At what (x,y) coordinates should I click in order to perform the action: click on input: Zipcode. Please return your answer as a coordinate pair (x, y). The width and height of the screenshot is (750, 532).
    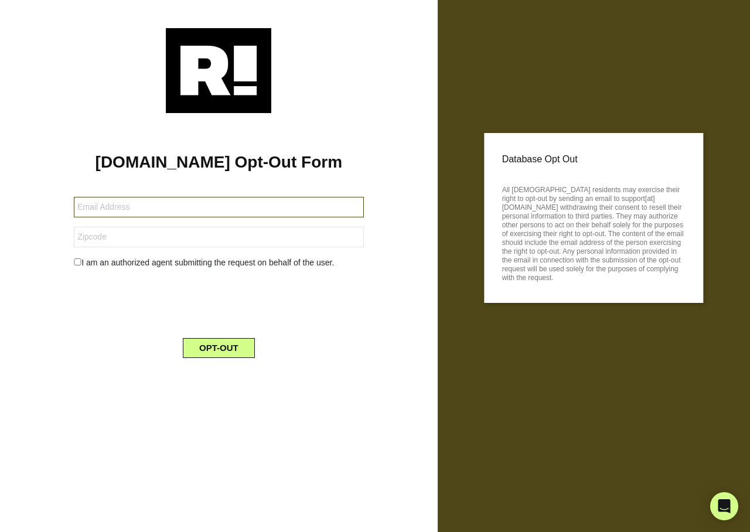
    Looking at the image, I should click on (219, 237).